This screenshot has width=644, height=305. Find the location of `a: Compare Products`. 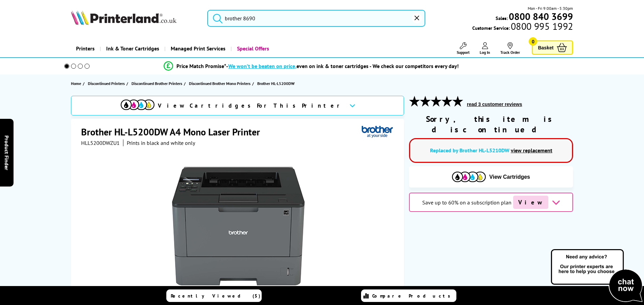

a: Compare Products is located at coordinates (409, 295).